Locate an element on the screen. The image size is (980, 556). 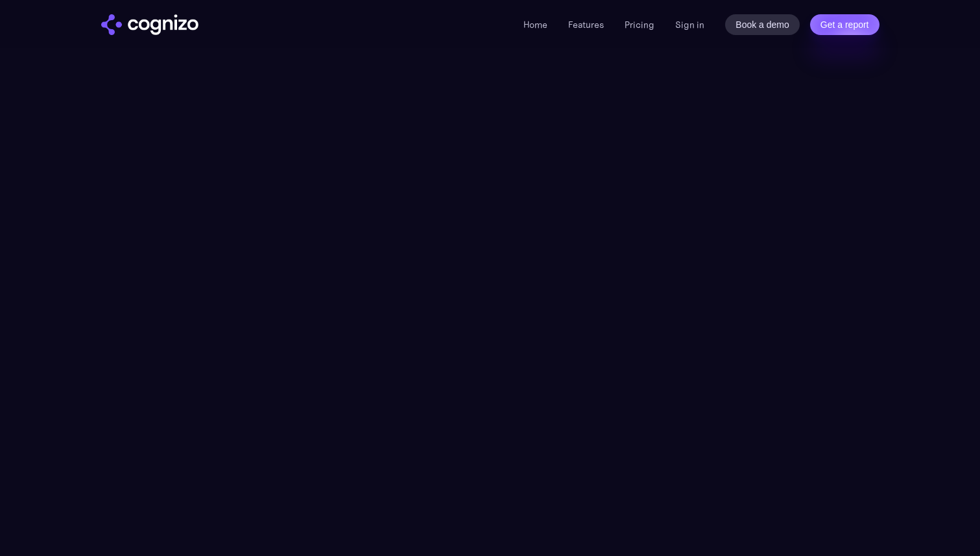
a: Book a demo is located at coordinates (762, 24).